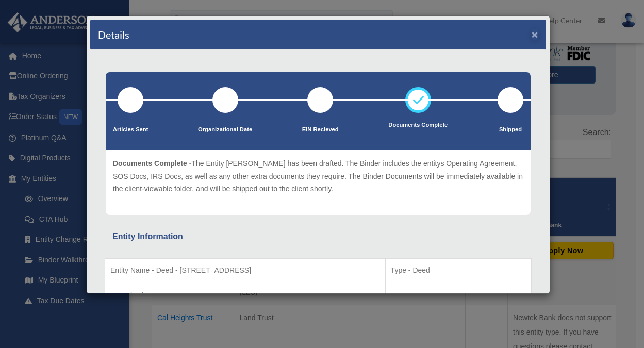 Image resolution: width=644 pixels, height=348 pixels. Describe the element at coordinates (458, 270) in the screenshot. I see `p: Type - Deed` at that location.